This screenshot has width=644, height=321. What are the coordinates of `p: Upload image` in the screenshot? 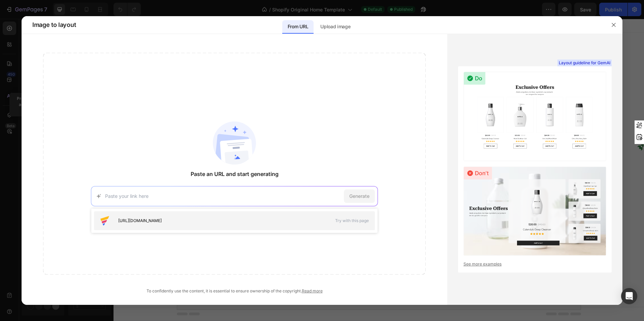 It's located at (335, 27).